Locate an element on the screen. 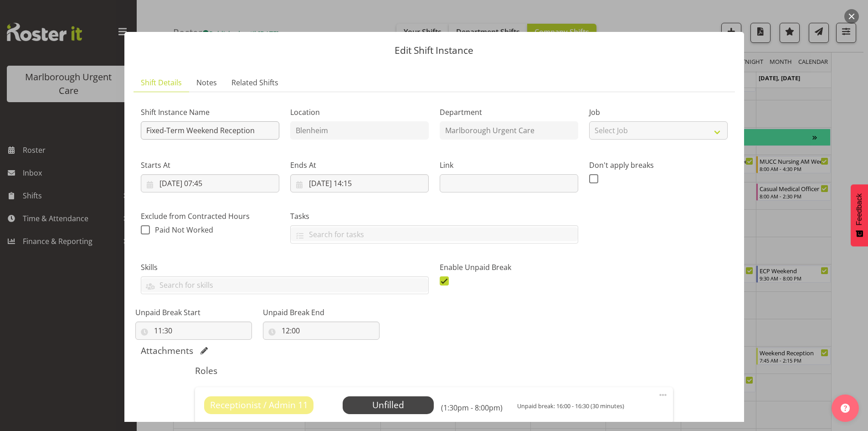 This screenshot has height=431, width=868. span: Receptionist / Admin 11 is located at coordinates (258, 405).